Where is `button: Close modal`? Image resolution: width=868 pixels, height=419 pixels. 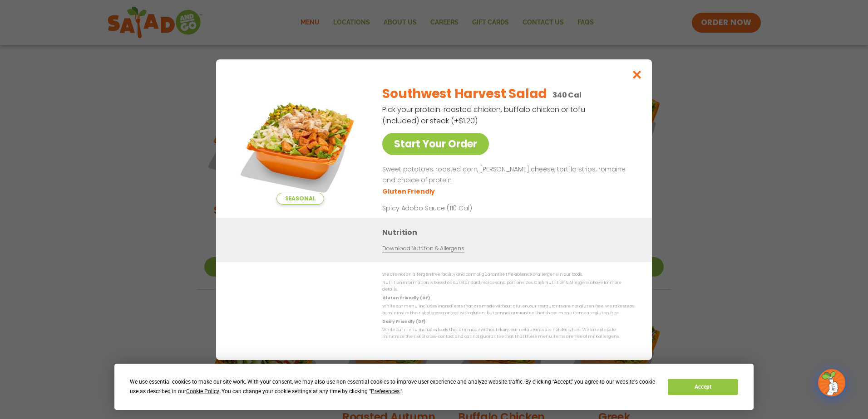 button: Close modal is located at coordinates (637, 74).